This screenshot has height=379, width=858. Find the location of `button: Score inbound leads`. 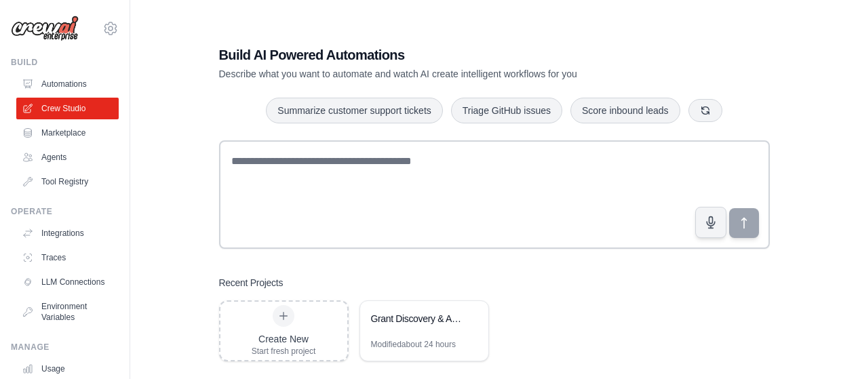

button: Score inbound leads is located at coordinates (625, 111).